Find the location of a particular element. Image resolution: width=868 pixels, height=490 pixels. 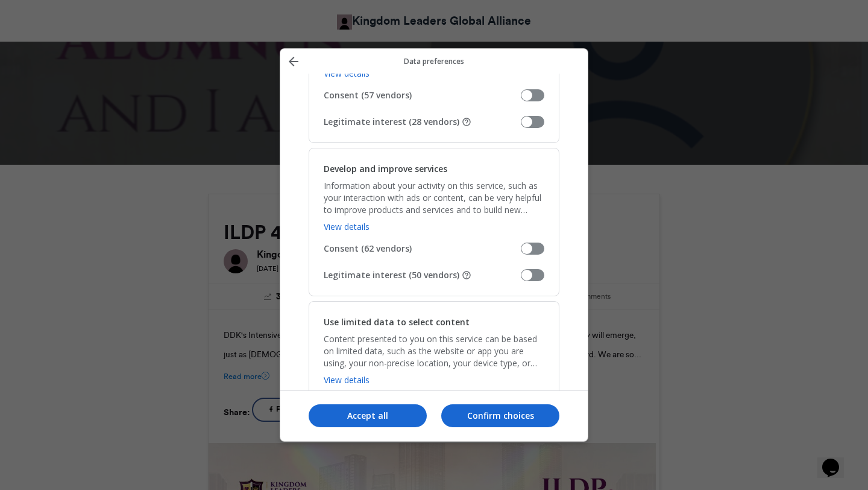

a: View details, Develop and improve services is located at coordinates (347, 226).